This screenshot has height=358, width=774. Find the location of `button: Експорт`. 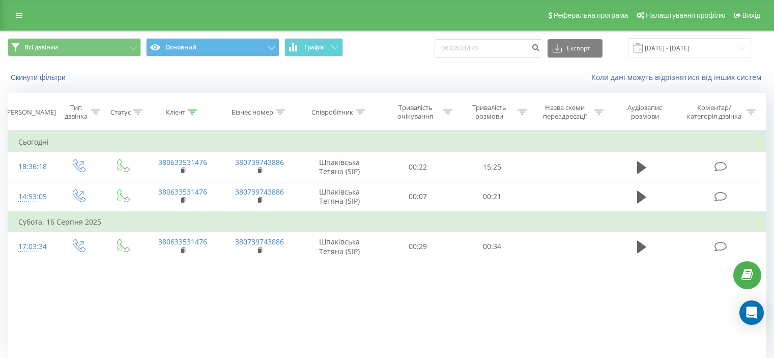

button: Експорт is located at coordinates (575, 48).